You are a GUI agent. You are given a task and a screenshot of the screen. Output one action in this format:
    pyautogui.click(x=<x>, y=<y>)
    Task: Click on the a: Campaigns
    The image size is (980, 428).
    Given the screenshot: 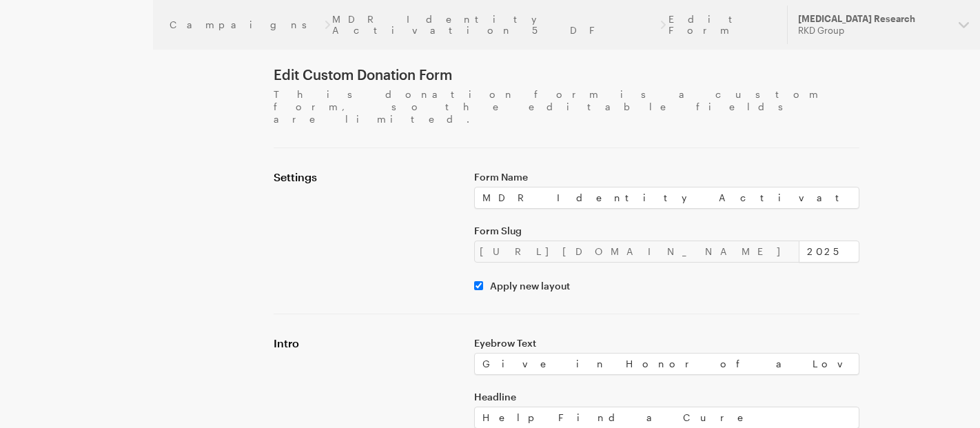 What is the action you would take?
    pyautogui.click(x=246, y=25)
    